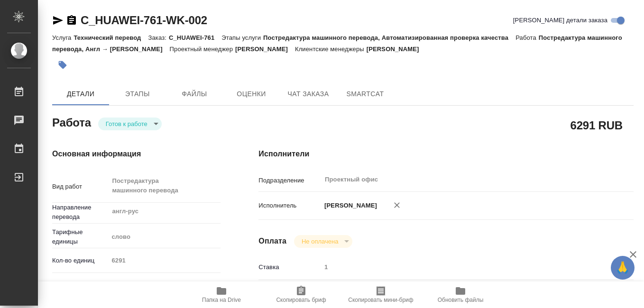 The height and width of the screenshot is (308, 644). What do you see at coordinates (111, 38) in the screenshot?
I see `p: Технический перевод` at bounding box center [111, 38].